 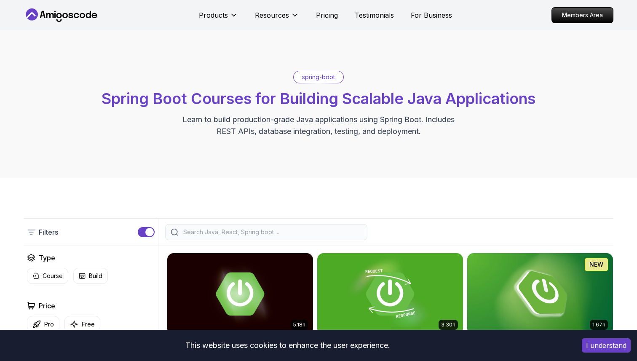 What do you see at coordinates (374, 15) in the screenshot?
I see `a: Testimonials` at bounding box center [374, 15].